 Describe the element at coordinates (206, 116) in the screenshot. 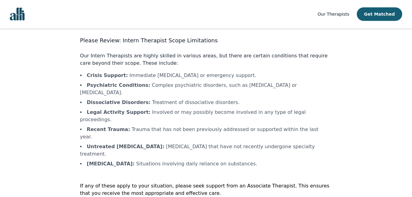

I see `li: Involved or may possibly become involved in any type of legal proceedings.` at that location.